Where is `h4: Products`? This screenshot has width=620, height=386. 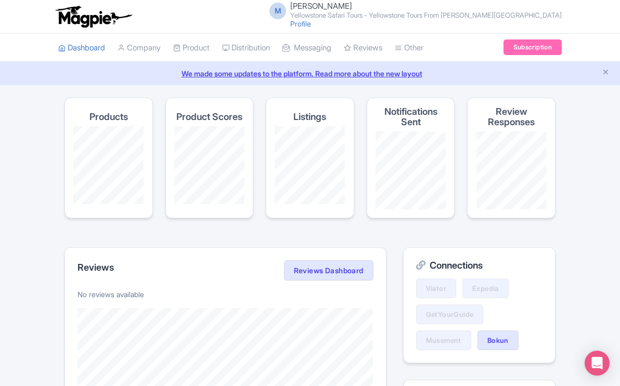 h4: Products is located at coordinates (109, 117).